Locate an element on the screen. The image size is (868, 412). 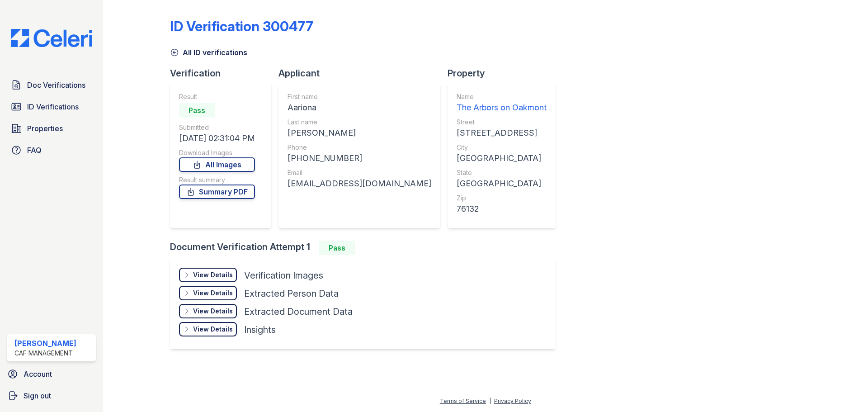
div: Property is located at coordinates (505, 73).